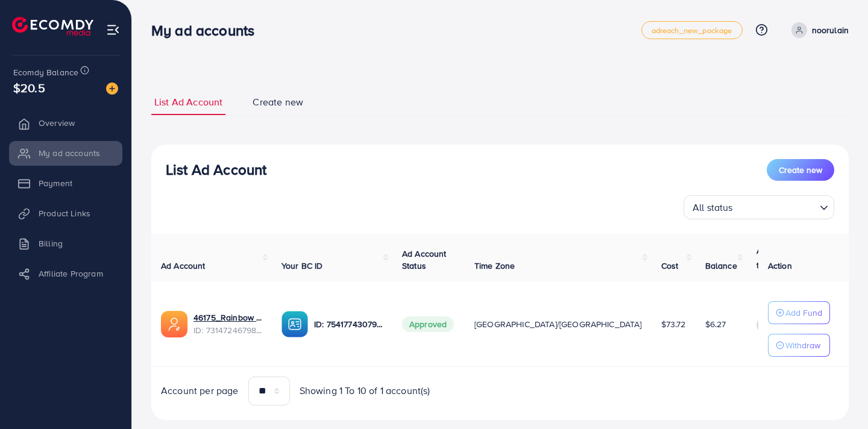 The width and height of the screenshot is (868, 429). Describe the element at coordinates (200, 390) in the screenshot. I see `span: Account per page` at that location.